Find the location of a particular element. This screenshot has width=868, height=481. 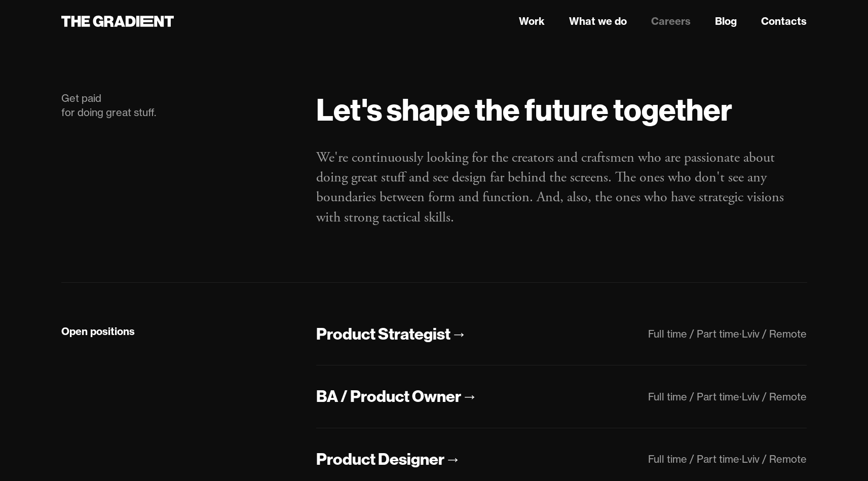

div: Product Strategist is located at coordinates (383, 334).